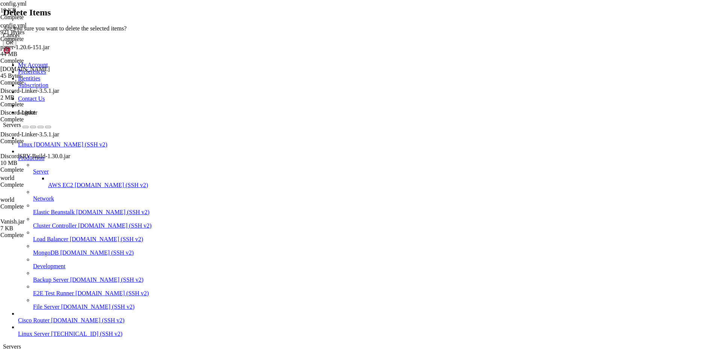 The height and width of the screenshot is (355, 721). I want to click on x-row: at java.base/java.net.URLClassLoader.findClass(URLClassLoader.java:420), so click(313, 255).